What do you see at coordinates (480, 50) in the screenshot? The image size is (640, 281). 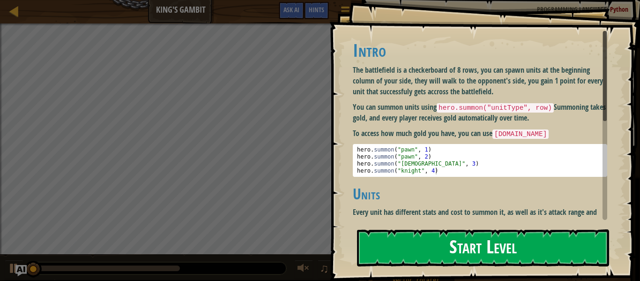 I see `h1: Intro` at bounding box center [480, 50].